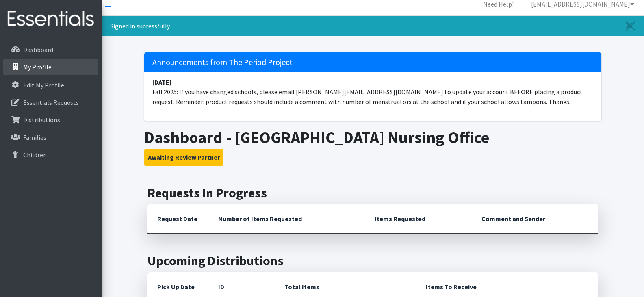 The height and width of the screenshot is (297, 644). What do you see at coordinates (51, 120) in the screenshot?
I see `a: Distributions` at bounding box center [51, 120].